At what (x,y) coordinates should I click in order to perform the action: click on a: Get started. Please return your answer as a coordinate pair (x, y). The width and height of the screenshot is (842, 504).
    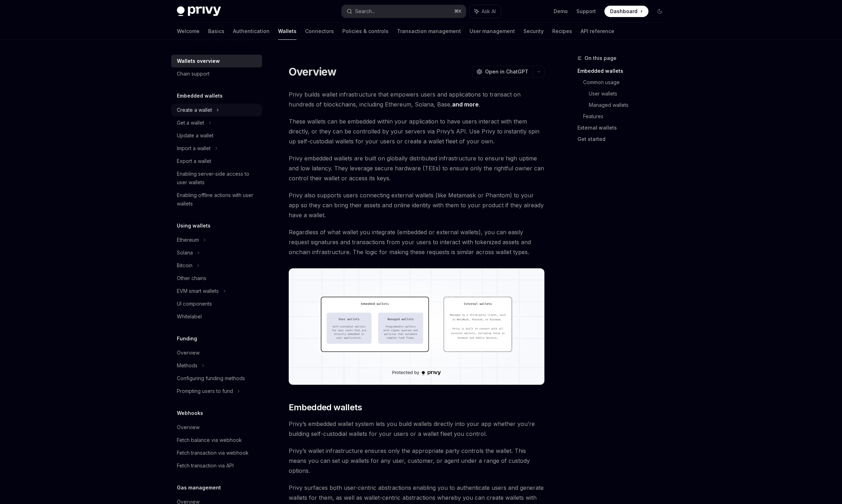
    Looking at the image, I should click on (624, 139).